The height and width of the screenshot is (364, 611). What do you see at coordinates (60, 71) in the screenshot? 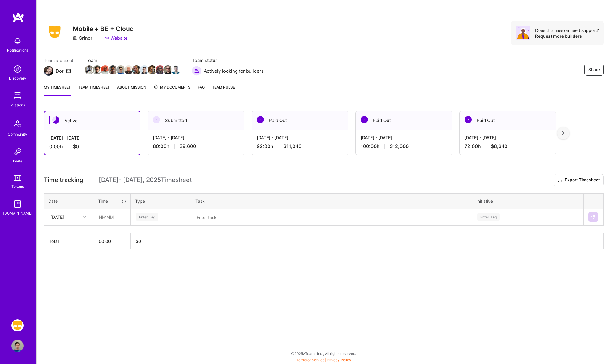
I see `div: Dor` at bounding box center [60, 71].